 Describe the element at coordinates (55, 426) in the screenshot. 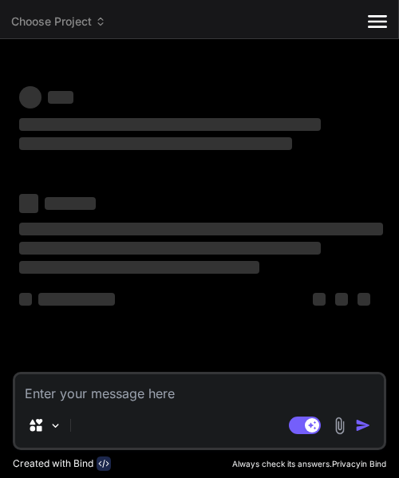

I see `img: Pick Models` at that location.